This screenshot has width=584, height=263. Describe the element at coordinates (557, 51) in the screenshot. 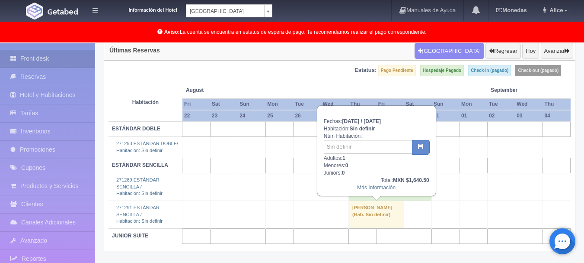

I see `button: Avanzar` at that location.